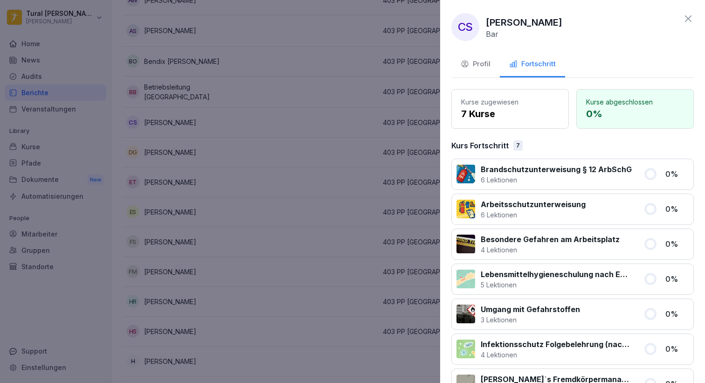  I want to click on p: Infektionsschutz Folgebelehrung (nach §43 IfSG), so click(557, 344).